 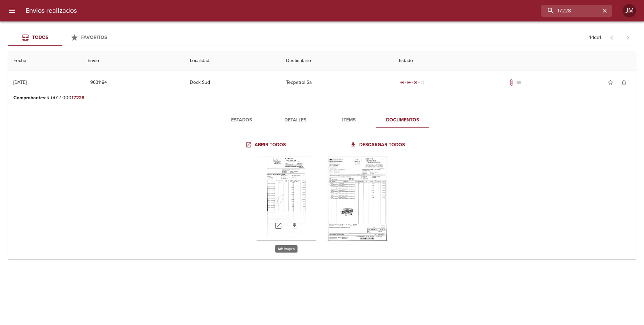 What do you see at coordinates (266, 145) in the screenshot?
I see `a: Abrir todos` at bounding box center [266, 145].